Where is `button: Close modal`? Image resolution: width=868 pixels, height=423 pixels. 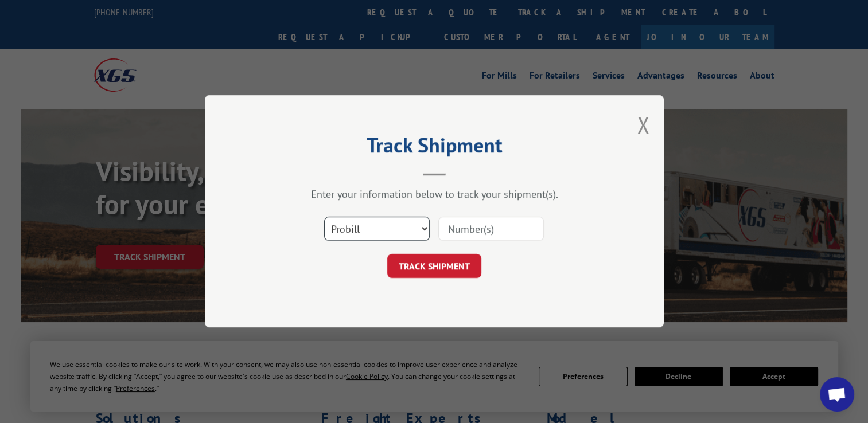
button: Close modal is located at coordinates (643, 124).